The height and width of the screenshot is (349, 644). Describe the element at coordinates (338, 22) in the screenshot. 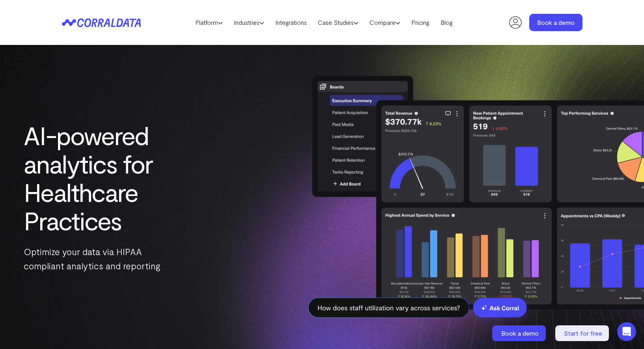

I see `a: Case Studies` at that location.